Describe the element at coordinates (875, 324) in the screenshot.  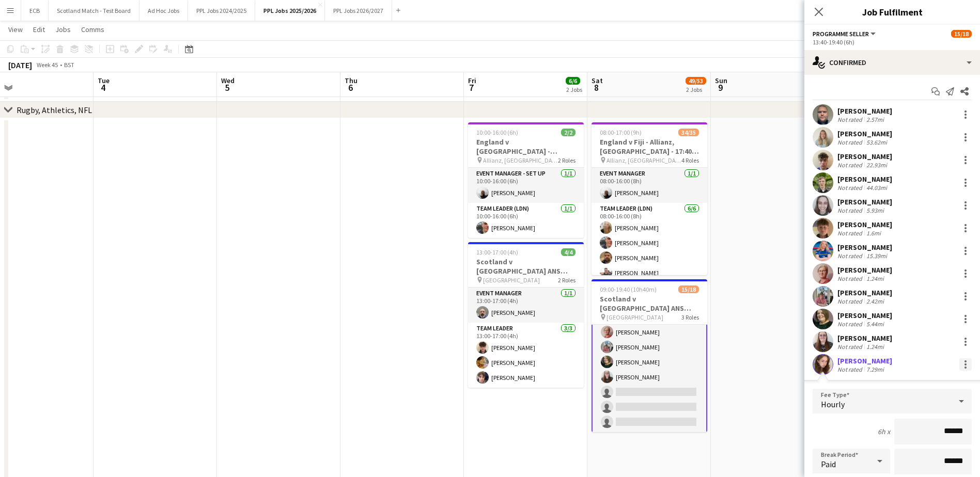
I see `div: 5.44mi` at that location.